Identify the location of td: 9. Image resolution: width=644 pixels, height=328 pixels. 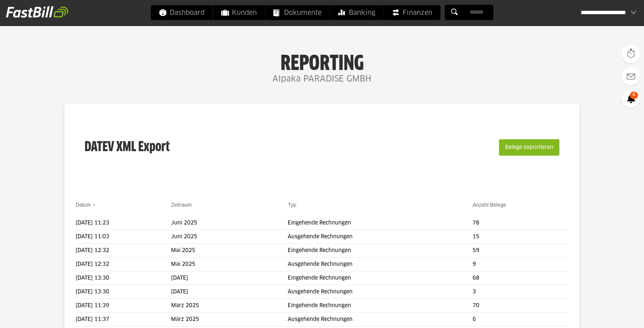
(520, 264).